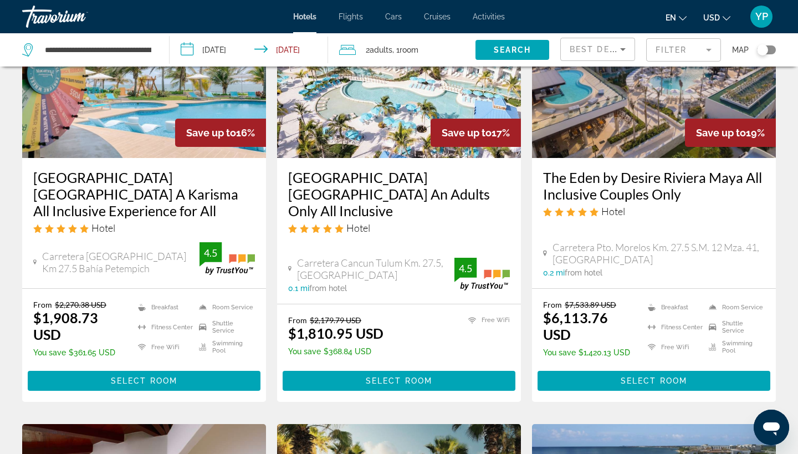  I want to click on span: Cars, so click(393, 17).